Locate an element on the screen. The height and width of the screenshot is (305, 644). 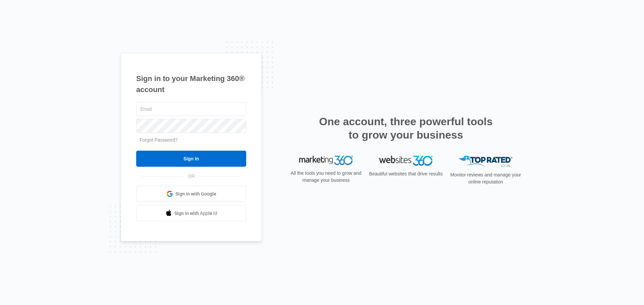
img: Websites 360 is located at coordinates (406, 160).